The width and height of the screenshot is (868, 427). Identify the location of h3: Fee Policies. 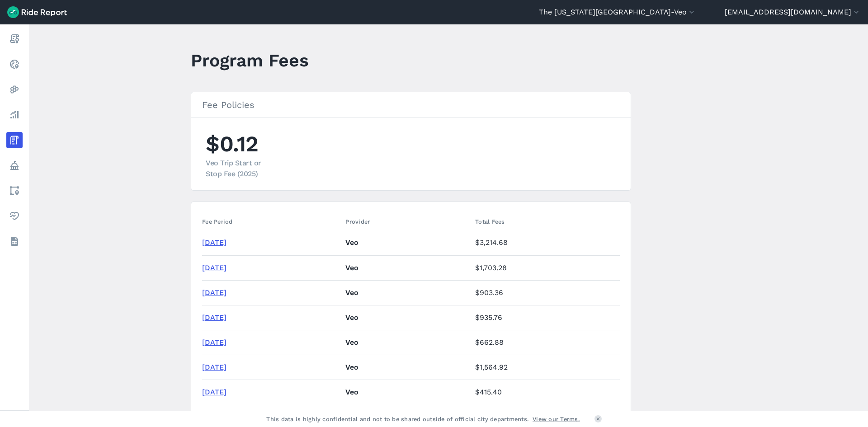
(411, 105).